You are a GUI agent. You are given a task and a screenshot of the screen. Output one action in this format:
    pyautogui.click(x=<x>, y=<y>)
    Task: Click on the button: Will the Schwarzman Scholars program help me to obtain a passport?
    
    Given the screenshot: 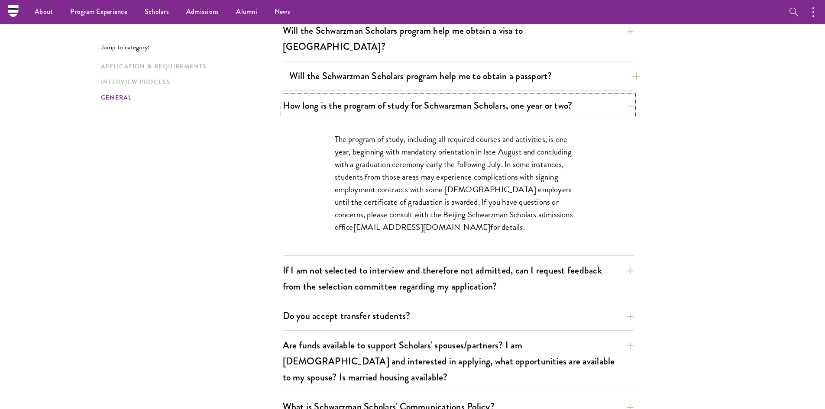 What is the action you would take?
    pyautogui.click(x=465, y=76)
    